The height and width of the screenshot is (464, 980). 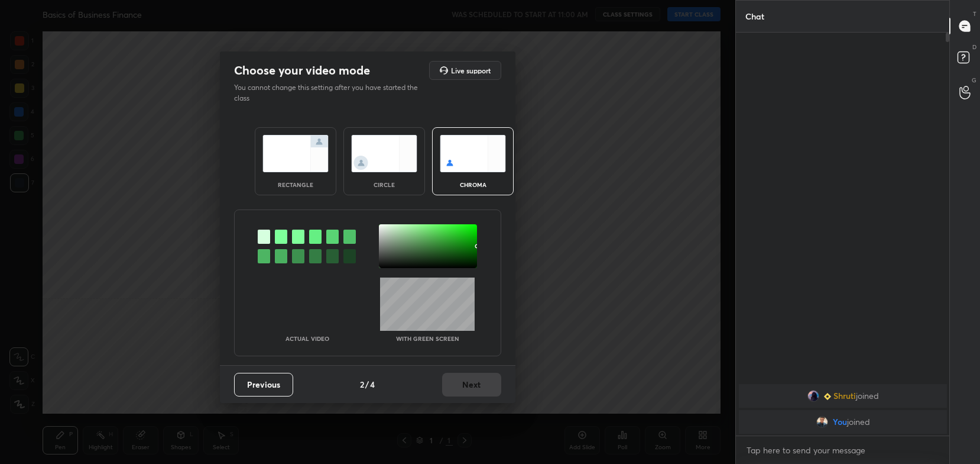 I want to click on h4: 4, so click(x=372, y=384).